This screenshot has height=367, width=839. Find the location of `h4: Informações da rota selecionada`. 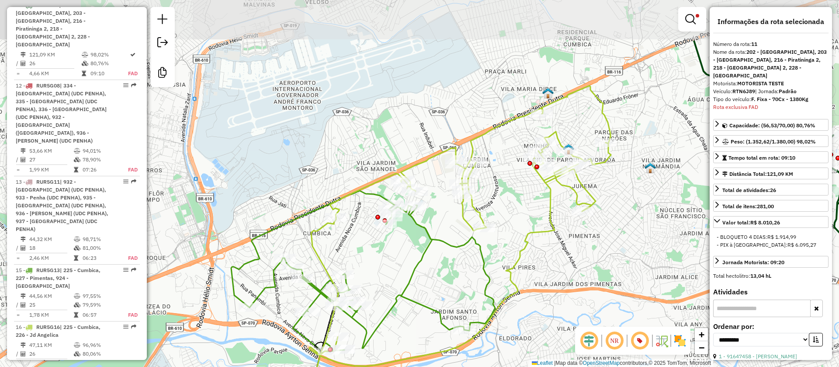

h4: Informações da rota selecionada is located at coordinates (771, 21).